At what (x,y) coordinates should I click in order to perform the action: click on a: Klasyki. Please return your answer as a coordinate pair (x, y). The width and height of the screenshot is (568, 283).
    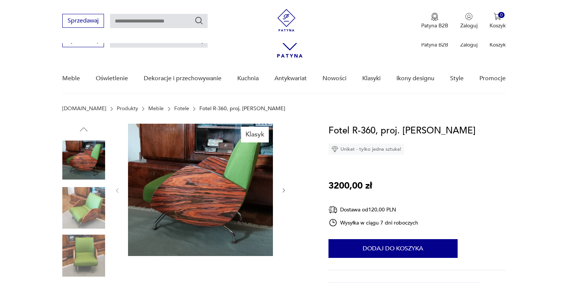
    Looking at the image, I should click on (371, 78).